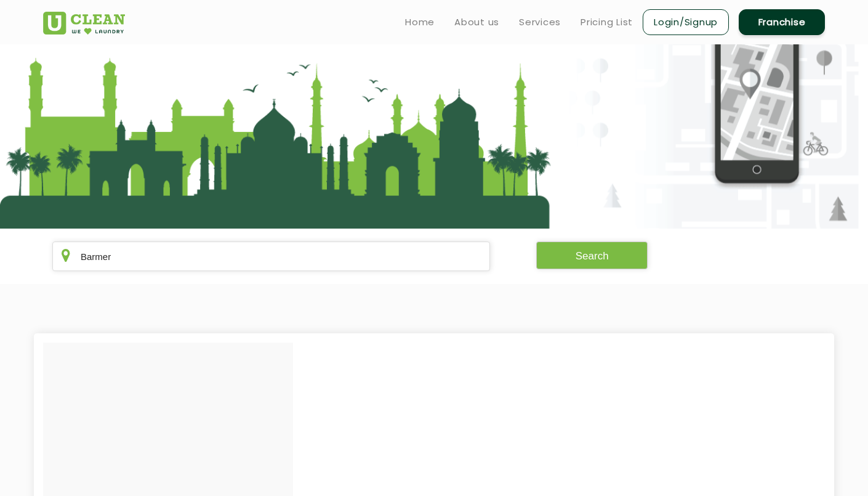 Image resolution: width=868 pixels, height=496 pixels. What do you see at coordinates (477, 22) in the screenshot?
I see `a: About us` at bounding box center [477, 22].